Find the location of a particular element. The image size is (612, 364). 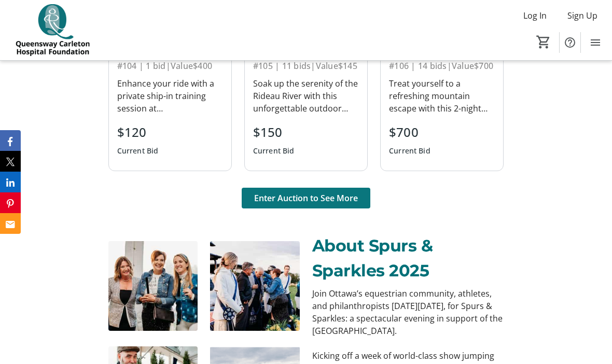

div: $700 is located at coordinates (410, 132).